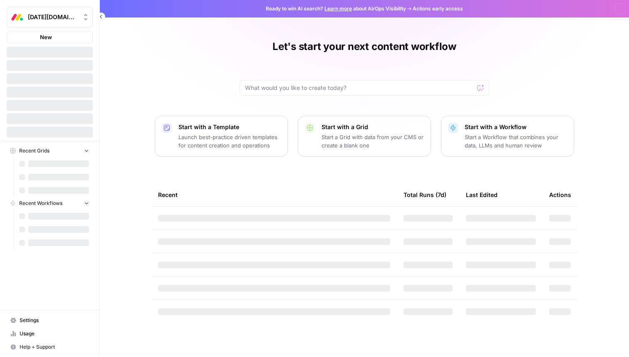  Describe the element at coordinates (50, 320) in the screenshot. I see `a: Settings` at that location.